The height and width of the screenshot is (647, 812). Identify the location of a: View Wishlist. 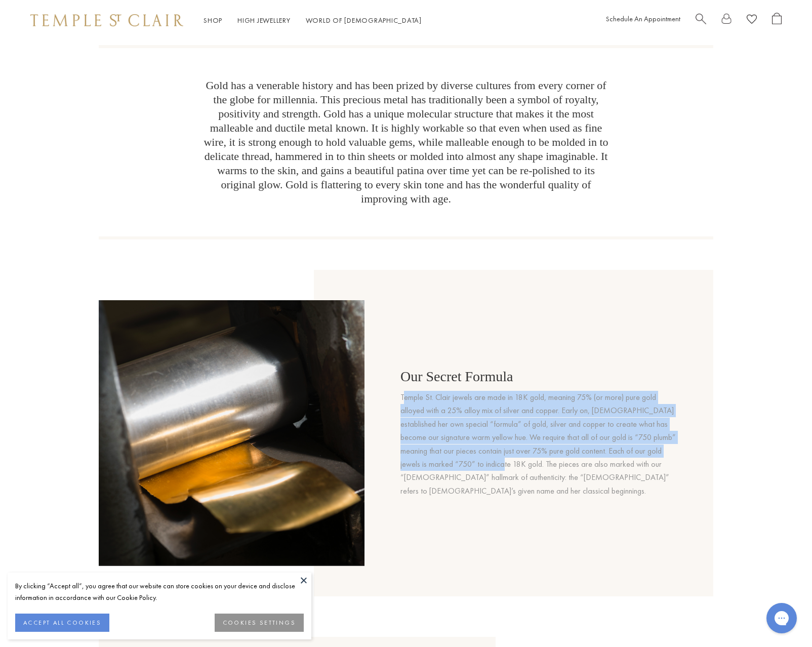
(752, 20).